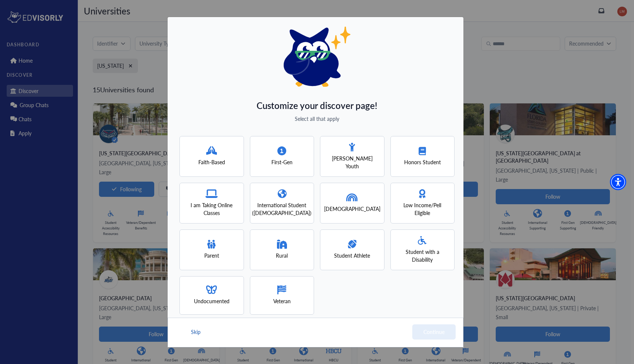 This screenshot has width=634, height=364. What do you see at coordinates (317, 118) in the screenshot?
I see `span: Select all that apply` at bounding box center [317, 118].